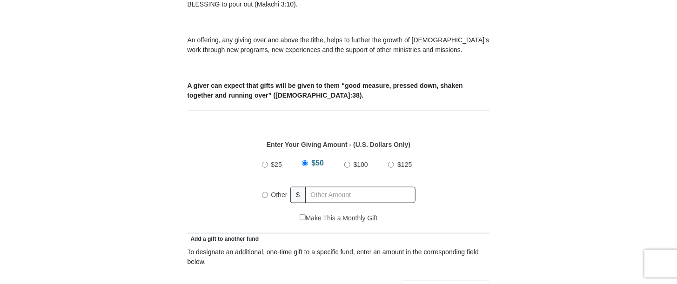 Image resolution: width=677 pixels, height=284 pixels. What do you see at coordinates (279, 195) in the screenshot?
I see `span: Other` at bounding box center [279, 195].